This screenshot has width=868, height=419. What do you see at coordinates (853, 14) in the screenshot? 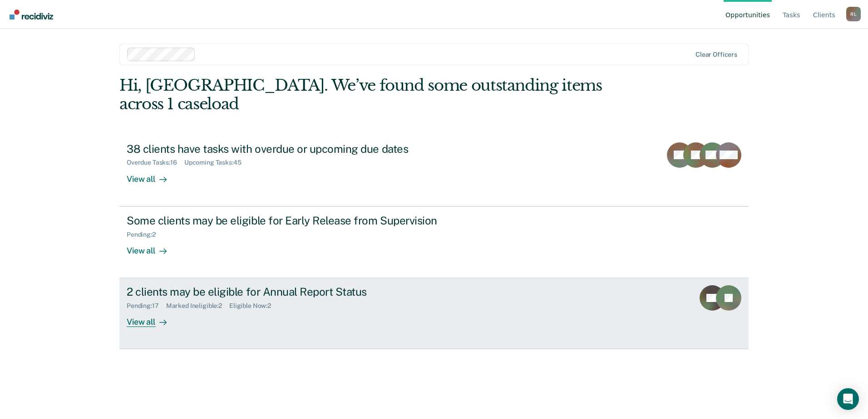
I see `div: R L` at bounding box center [853, 14].